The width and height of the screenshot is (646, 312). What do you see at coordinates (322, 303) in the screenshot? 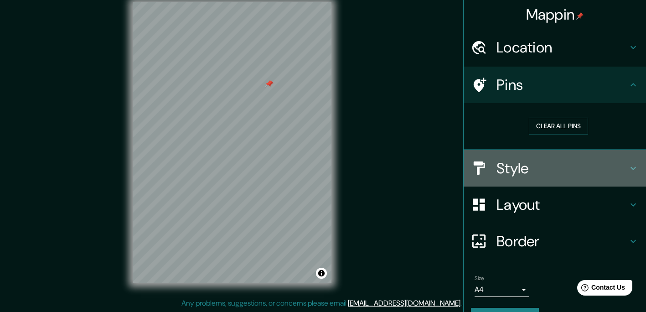
I see `p: Any problems, suggestions, or concerns please email .` at bounding box center [322, 303].